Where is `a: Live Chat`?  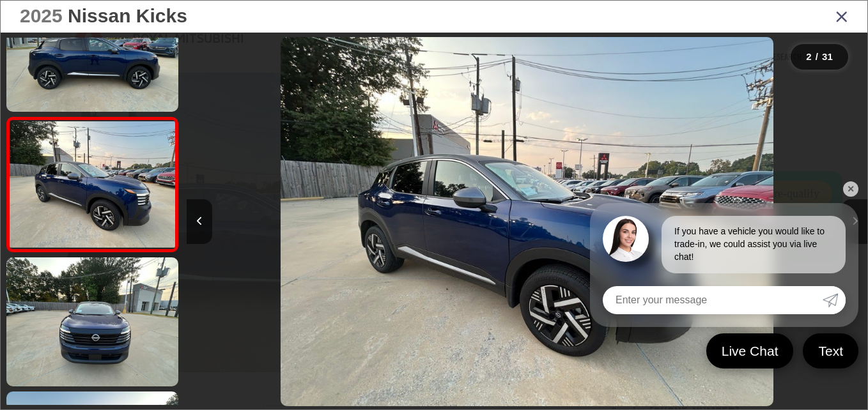 a: Live Chat is located at coordinates (750, 351).